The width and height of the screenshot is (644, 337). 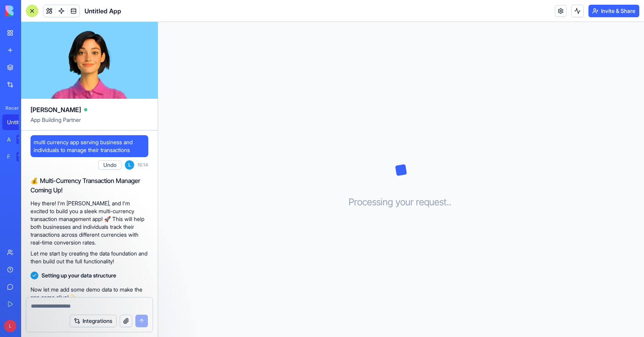 I want to click on a: AI Logo GeneratorTRY, so click(x=18, y=139).